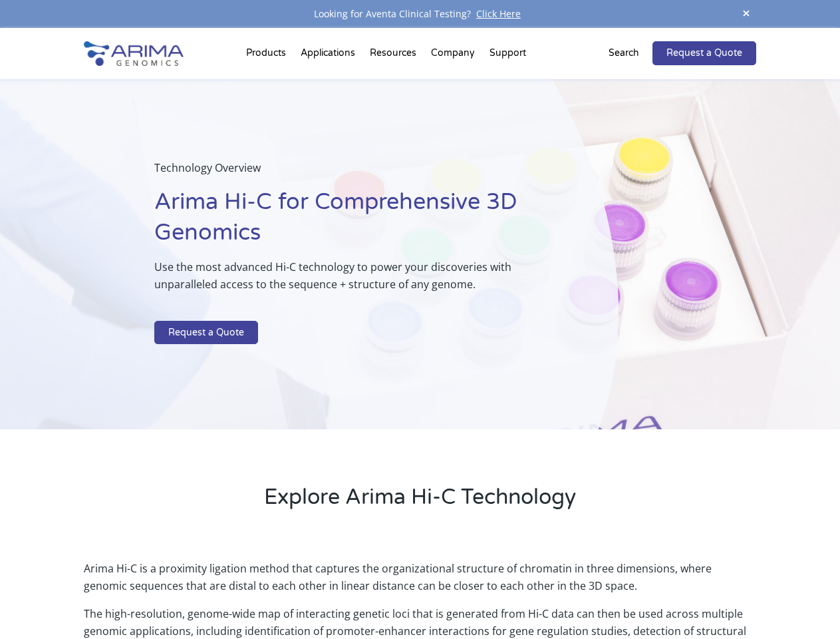  I want to click on p: Search, so click(624, 53).